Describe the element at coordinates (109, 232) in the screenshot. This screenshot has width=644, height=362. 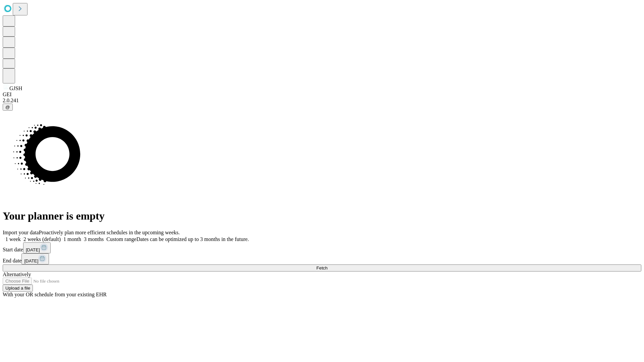
I see `span: Proactively plan more efficient schedules in the upcoming weeks.` at that location.